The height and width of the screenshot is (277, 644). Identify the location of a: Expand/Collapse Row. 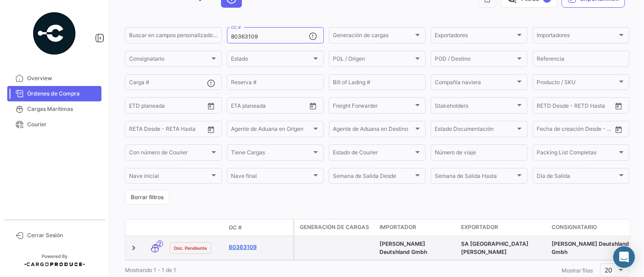
(134, 248).